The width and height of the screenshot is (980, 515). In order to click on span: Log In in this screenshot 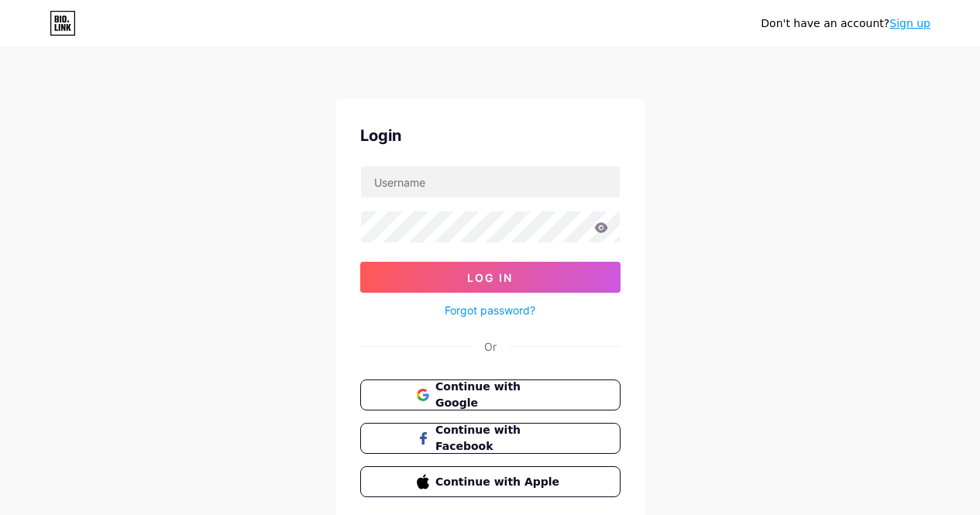, I will do `click(490, 277)`.